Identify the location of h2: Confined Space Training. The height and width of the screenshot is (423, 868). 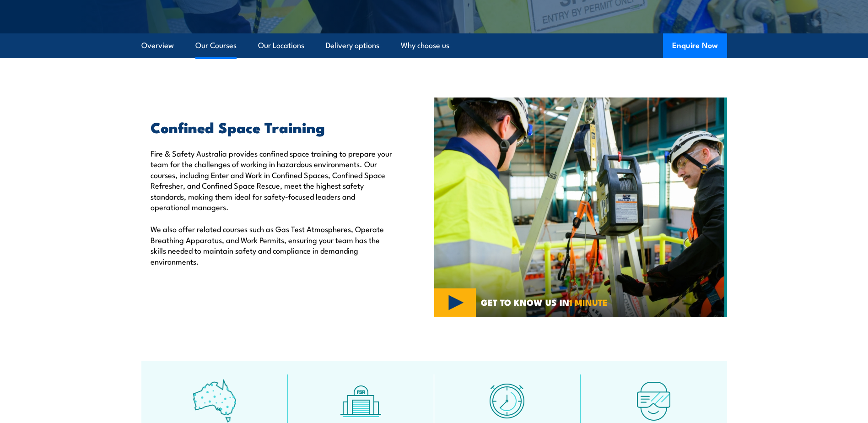
(271, 127).